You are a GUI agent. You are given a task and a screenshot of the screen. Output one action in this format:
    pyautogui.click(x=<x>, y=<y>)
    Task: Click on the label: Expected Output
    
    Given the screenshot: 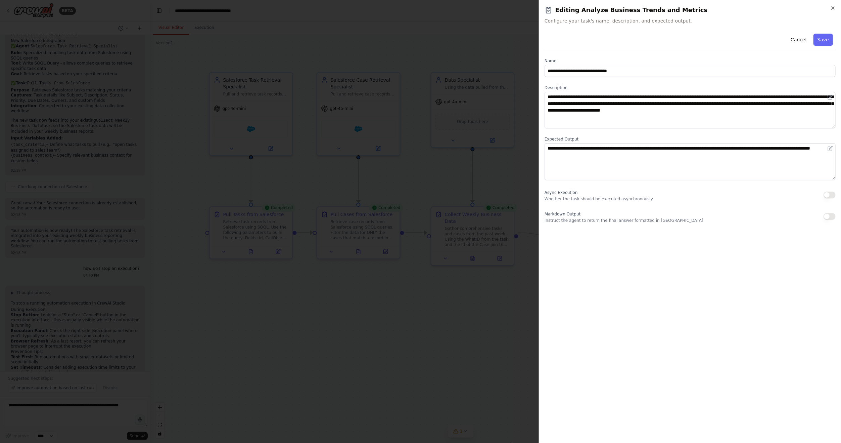 What is the action you would take?
    pyautogui.click(x=690, y=139)
    